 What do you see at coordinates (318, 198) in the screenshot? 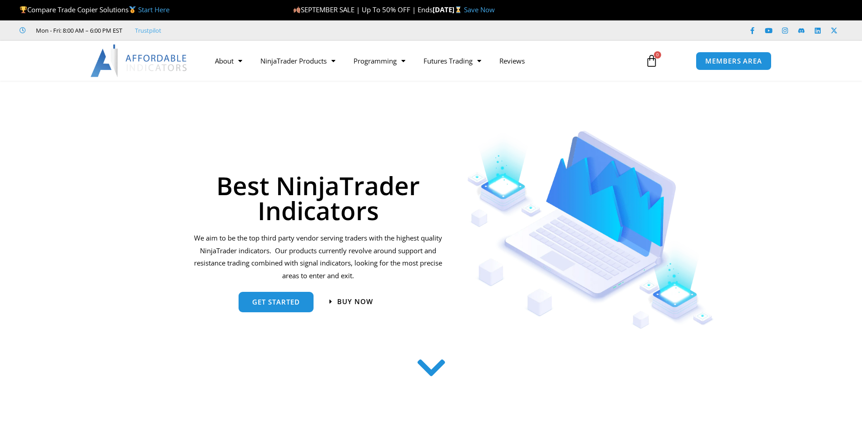
I see `h1: Best NinjaTrader Indicators` at bounding box center [318, 198].